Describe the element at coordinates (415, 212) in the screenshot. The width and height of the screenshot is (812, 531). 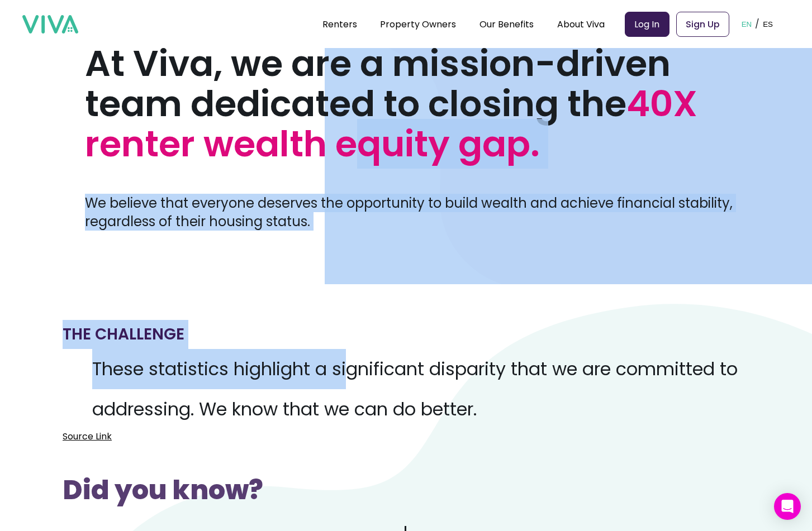
I see `p: We believe that everyone deserves the opportunity to build wealth and achieve financial stability...` at that location.